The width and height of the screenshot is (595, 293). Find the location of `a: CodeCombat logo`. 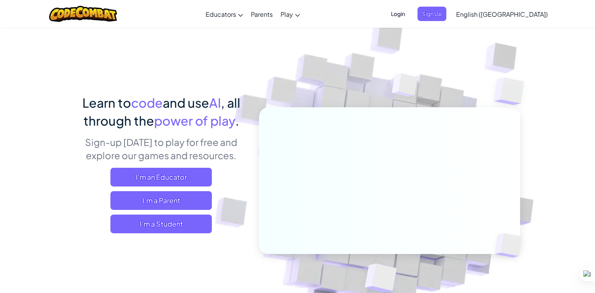

a: CodeCombat logo is located at coordinates (83, 14).